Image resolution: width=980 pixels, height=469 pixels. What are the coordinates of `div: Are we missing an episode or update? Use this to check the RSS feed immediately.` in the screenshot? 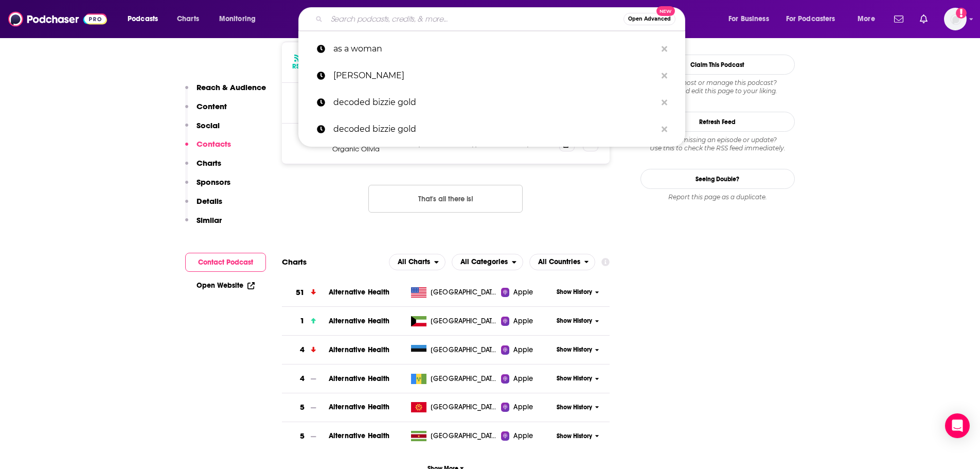 It's located at (718, 144).